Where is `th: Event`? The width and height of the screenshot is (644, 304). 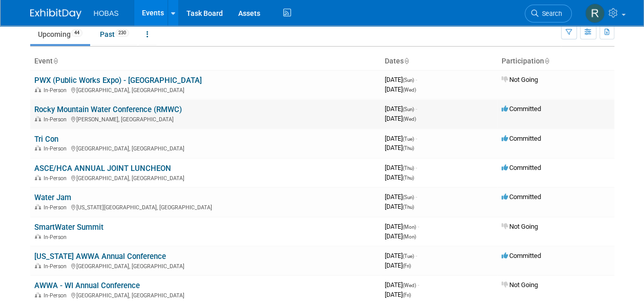
th: Event is located at coordinates (205, 61).